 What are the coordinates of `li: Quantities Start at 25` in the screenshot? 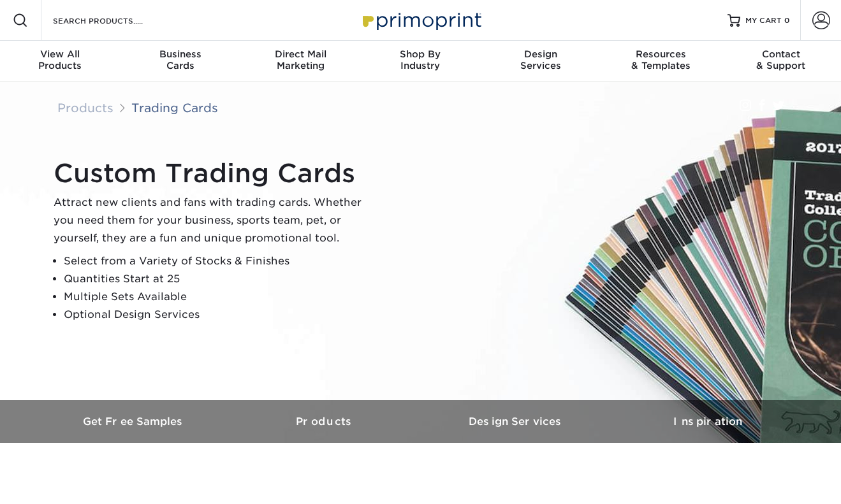 It's located at (218, 279).